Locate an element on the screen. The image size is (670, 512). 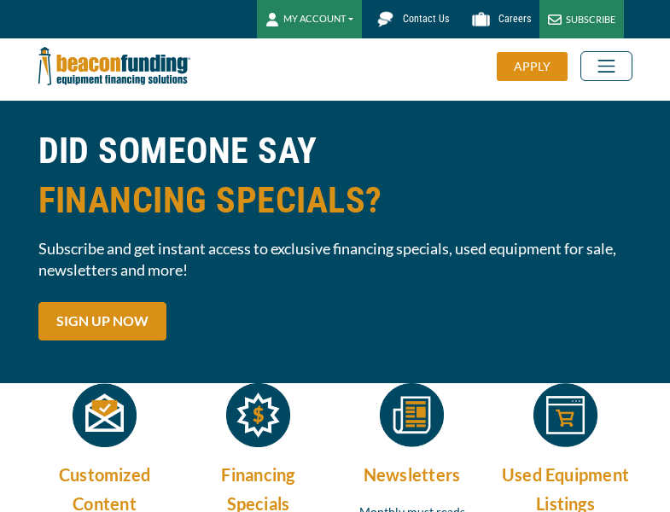
img: Starburst with dollar sign inside is located at coordinates (258, 415).